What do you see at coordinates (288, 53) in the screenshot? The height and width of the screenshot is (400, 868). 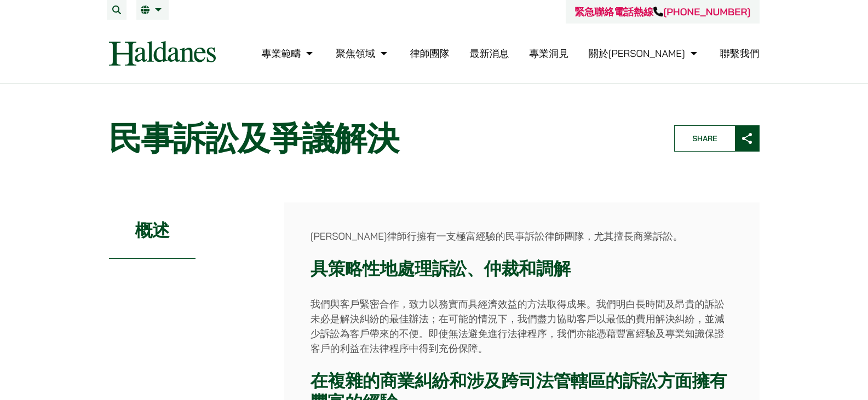 I see `a: 專業範疇` at bounding box center [288, 53].